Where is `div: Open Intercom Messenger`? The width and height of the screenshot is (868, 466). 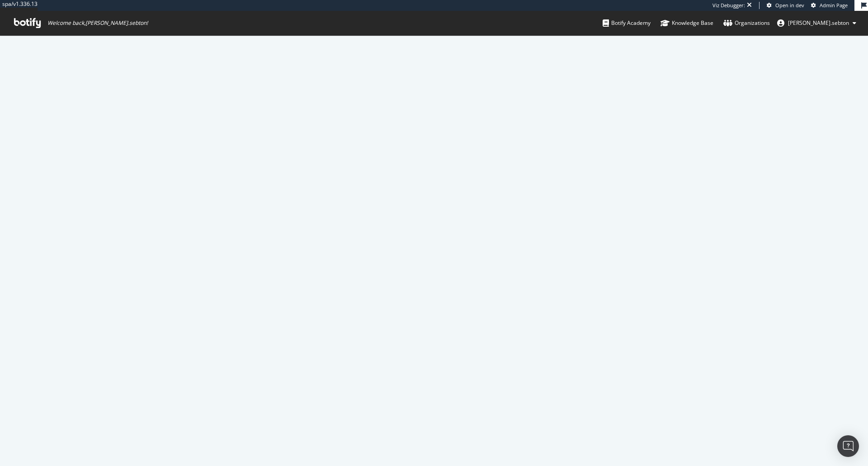
div: Open Intercom Messenger is located at coordinates (848, 446).